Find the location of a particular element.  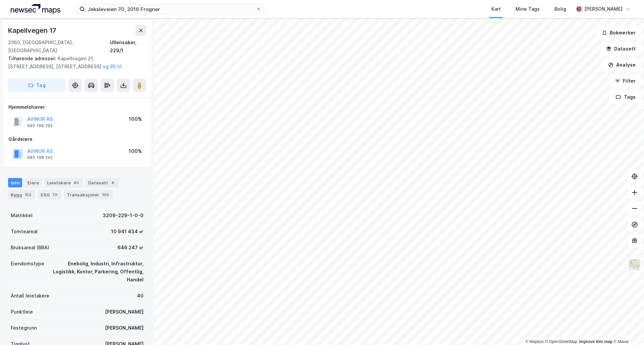

div: Kart is located at coordinates (496, 9).